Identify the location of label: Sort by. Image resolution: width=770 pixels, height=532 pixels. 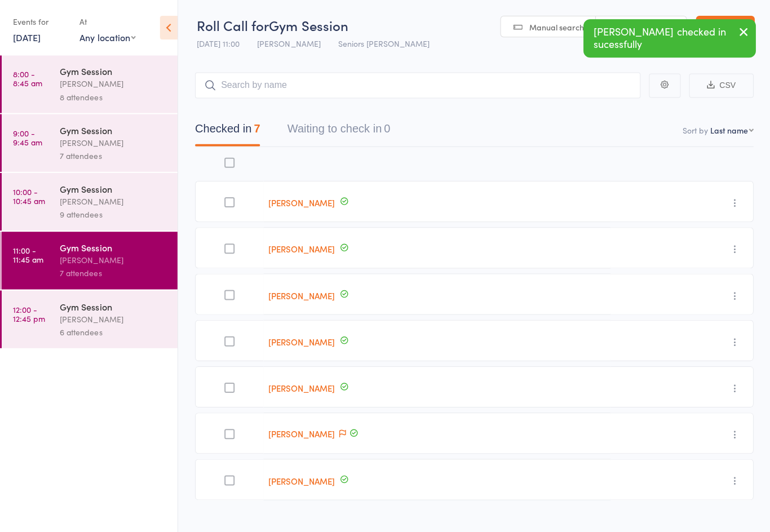
(694, 130).